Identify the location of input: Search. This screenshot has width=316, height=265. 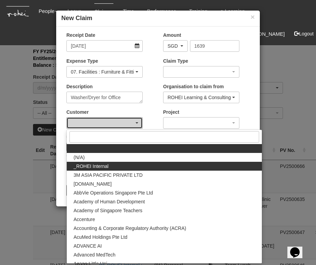
(164, 137).